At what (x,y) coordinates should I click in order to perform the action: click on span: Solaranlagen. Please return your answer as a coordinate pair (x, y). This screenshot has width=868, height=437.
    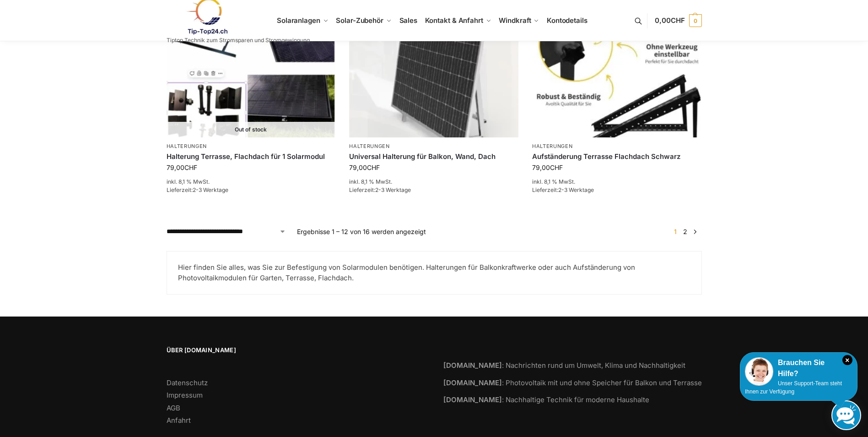
    Looking at the image, I should click on (298, 20).